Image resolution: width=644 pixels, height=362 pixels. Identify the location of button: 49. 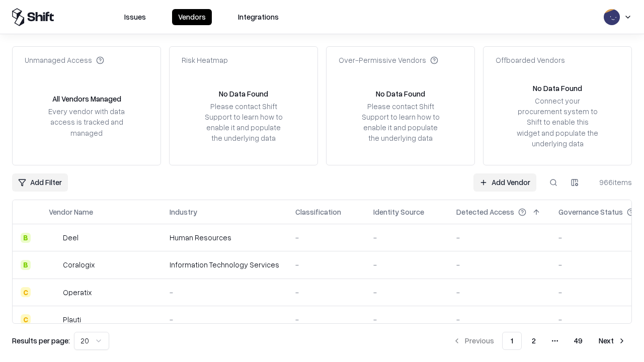
(578, 341).